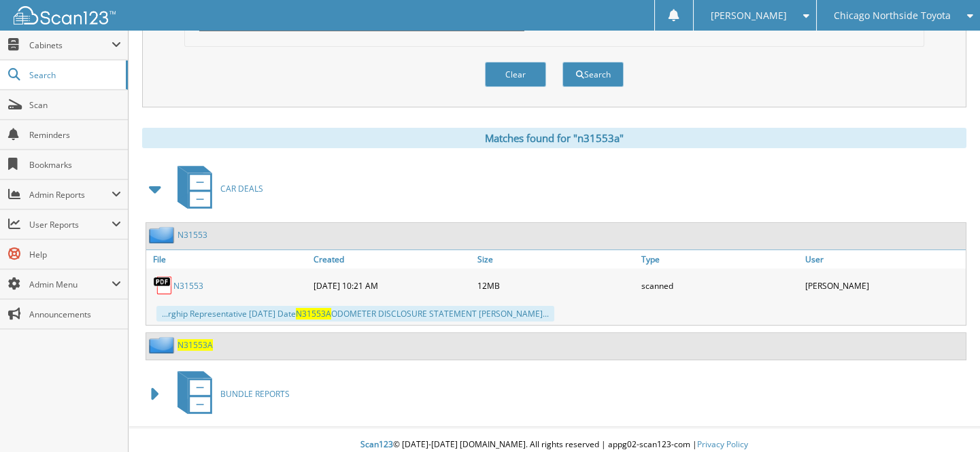 This screenshot has width=980, height=452. Describe the element at coordinates (516, 74) in the screenshot. I see `button: Clear` at that location.